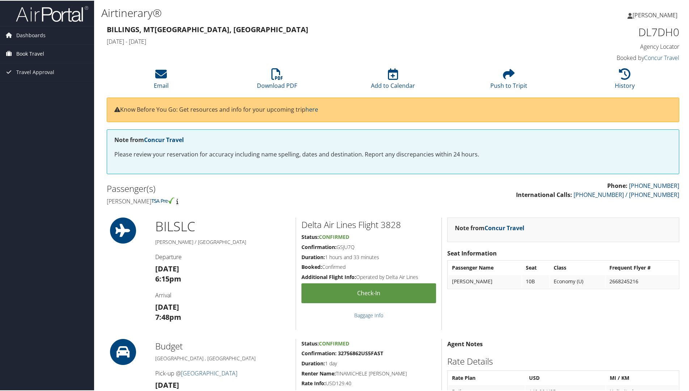  Describe the element at coordinates (222, 346) in the screenshot. I see `h2: Budget` at that location.